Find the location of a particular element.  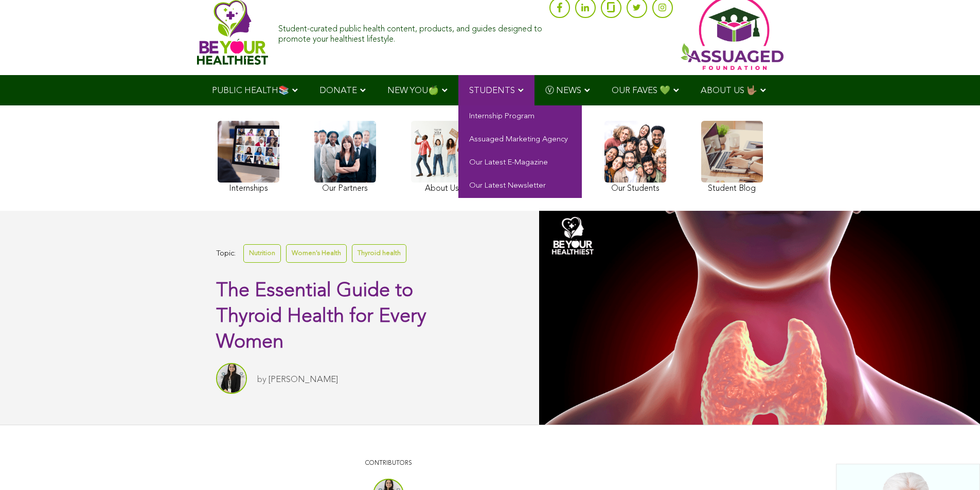

span: NEW YOU🍏 is located at coordinates (413, 91).